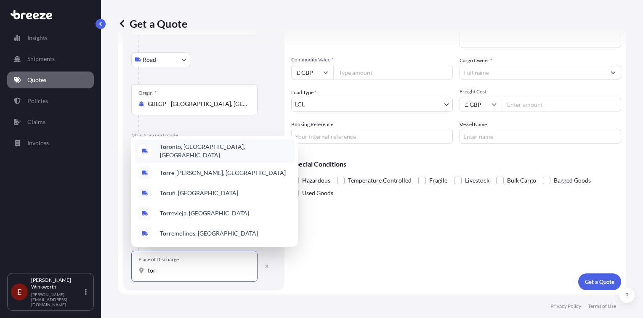  What do you see at coordinates (561, 104) in the screenshot?
I see `input: Enter amount` at bounding box center [561, 104].